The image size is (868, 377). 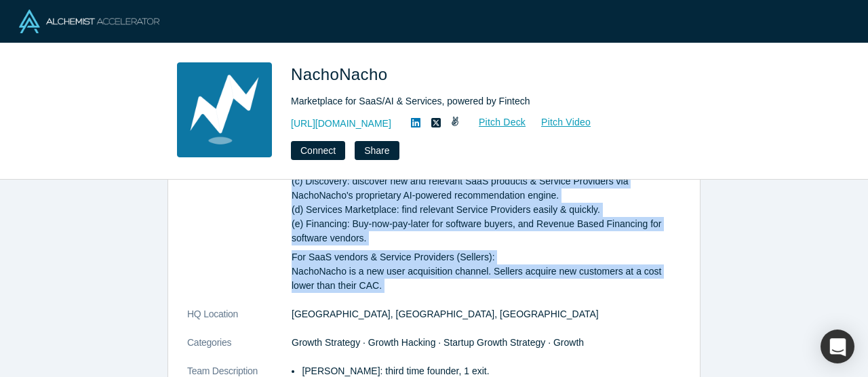 What do you see at coordinates (495, 122) in the screenshot?
I see `a: Pitch Deck` at bounding box center [495, 122].